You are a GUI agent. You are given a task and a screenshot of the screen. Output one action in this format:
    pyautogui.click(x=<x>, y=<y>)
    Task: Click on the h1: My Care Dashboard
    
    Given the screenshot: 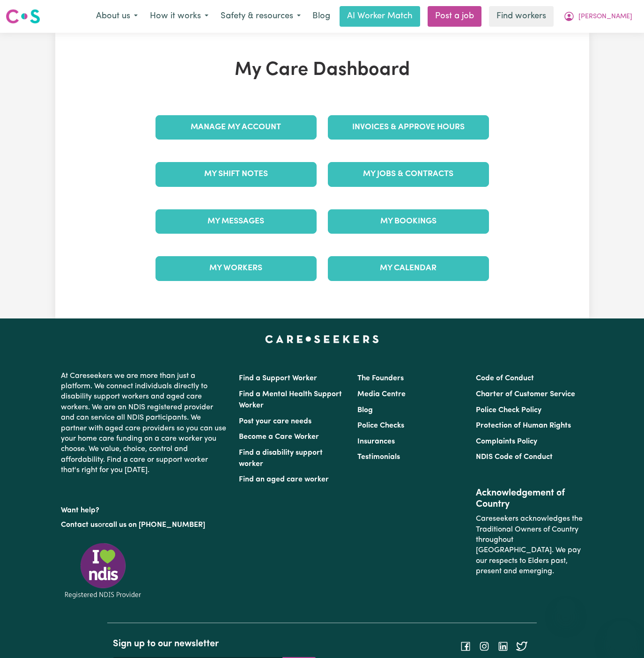 What is the action you would take?
    pyautogui.click(x=322, y=70)
    